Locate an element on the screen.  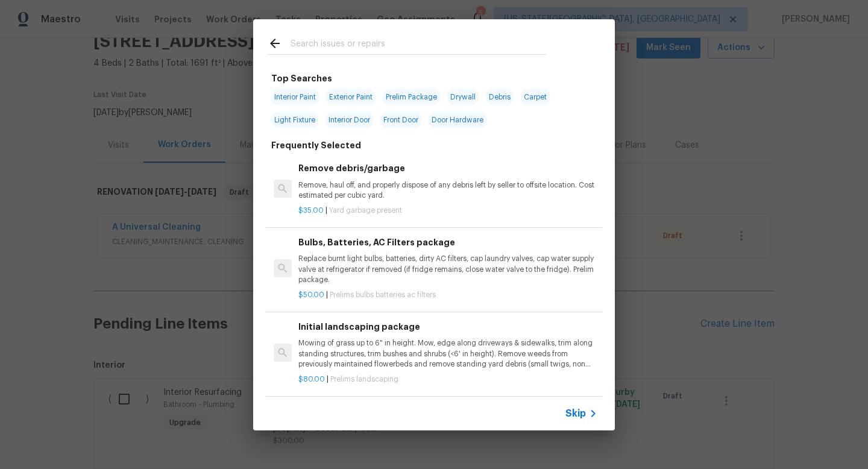
span: Front Door is located at coordinates (400, 120).